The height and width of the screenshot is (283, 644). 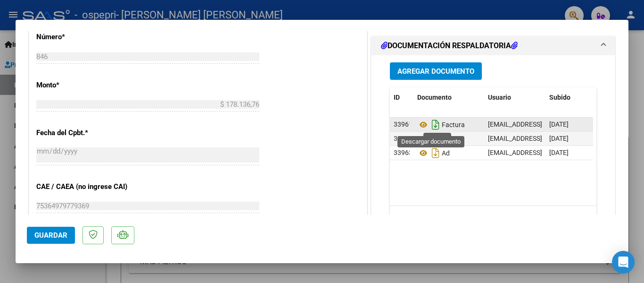 What do you see at coordinates (515, 97) in the screenshot?
I see `datatable-header-cell: Usuario` at bounding box center [515, 97].